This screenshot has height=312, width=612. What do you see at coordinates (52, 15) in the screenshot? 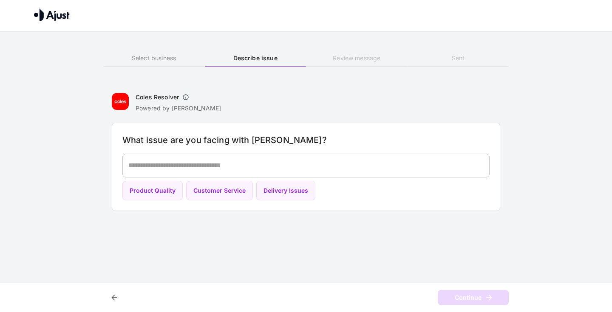
I see `img: Ajust` at bounding box center [52, 15].